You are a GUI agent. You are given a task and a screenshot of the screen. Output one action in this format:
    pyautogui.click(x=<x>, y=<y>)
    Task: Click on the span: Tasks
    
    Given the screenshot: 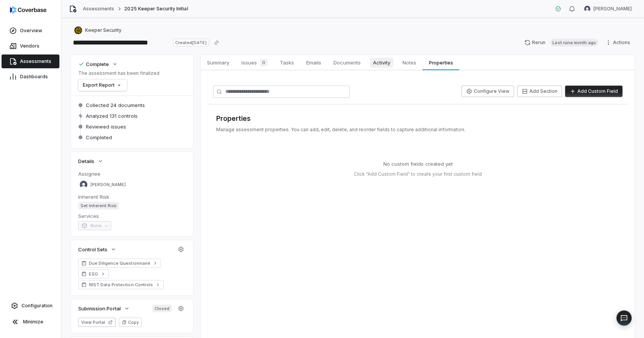 What is the action you would take?
    pyautogui.click(x=287, y=62)
    